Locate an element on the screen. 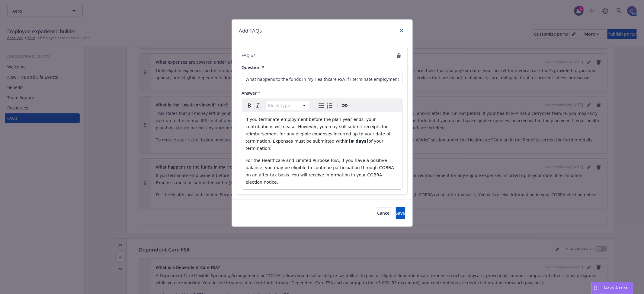  input: Add question here is located at coordinates (322, 79).